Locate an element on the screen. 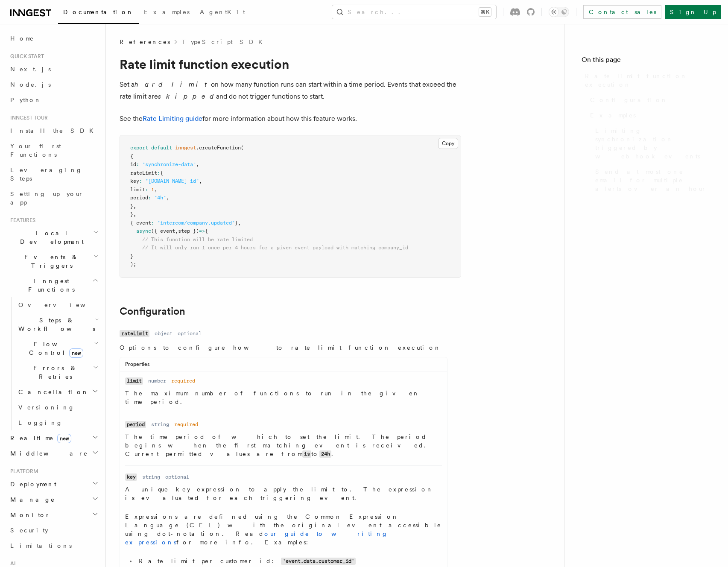 This screenshot has width=728, height=567. dd: string is located at coordinates (160, 424).